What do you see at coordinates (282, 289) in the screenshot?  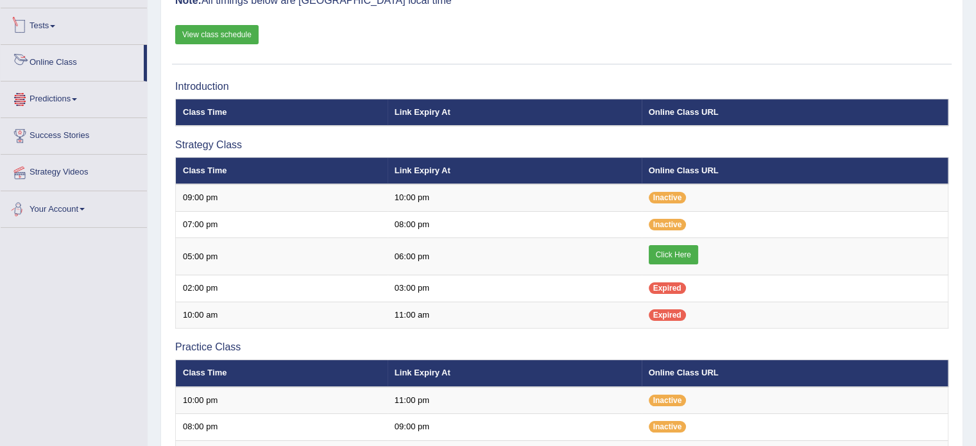 I see `td: 02:00 pm` at bounding box center [282, 289].